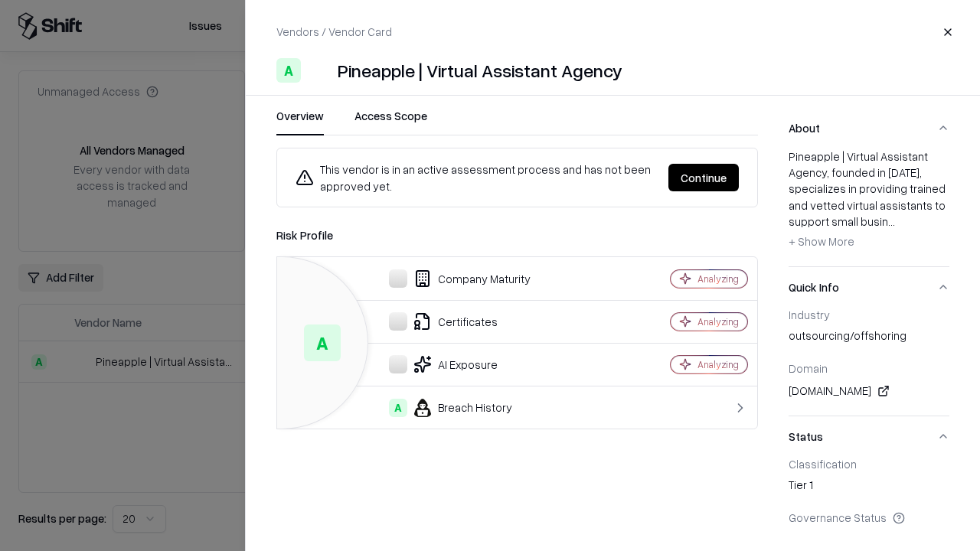 The width and height of the screenshot is (980, 551). What do you see at coordinates (703, 178) in the screenshot?
I see `button: Continue` at bounding box center [703, 178].